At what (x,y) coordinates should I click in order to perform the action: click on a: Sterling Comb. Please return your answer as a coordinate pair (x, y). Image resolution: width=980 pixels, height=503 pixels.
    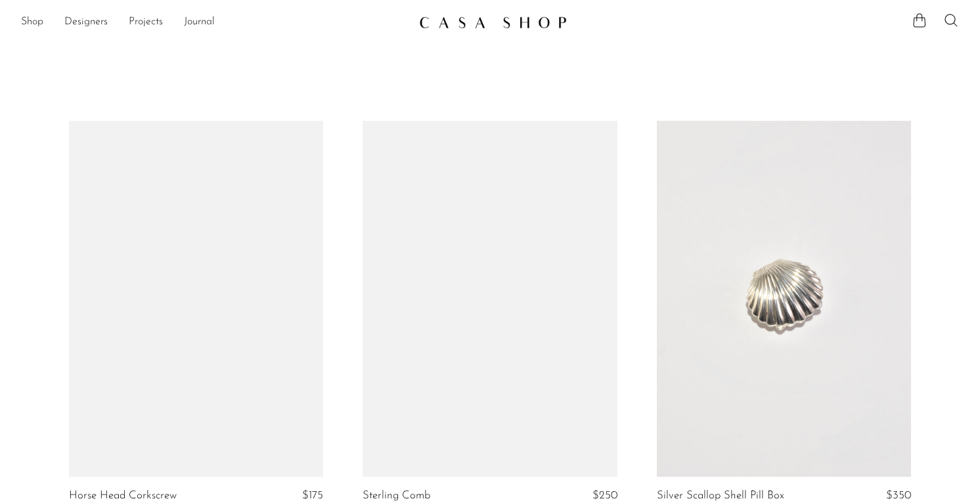
    Looking at the image, I should click on (396, 495).